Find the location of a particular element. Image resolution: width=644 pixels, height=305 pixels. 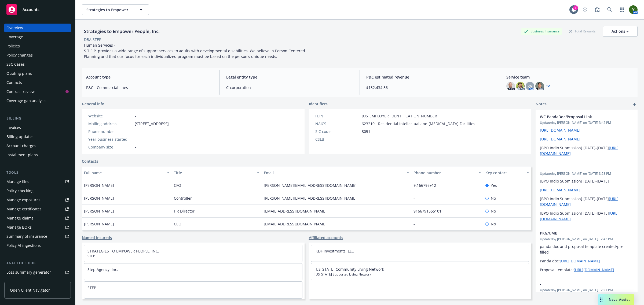

span: CEO is located at coordinates (178, 224).